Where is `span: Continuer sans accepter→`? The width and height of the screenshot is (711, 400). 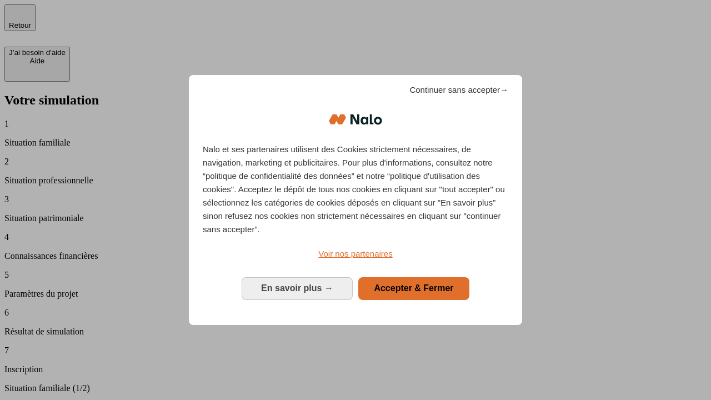
span: Continuer sans accepter→ is located at coordinates (459, 90).